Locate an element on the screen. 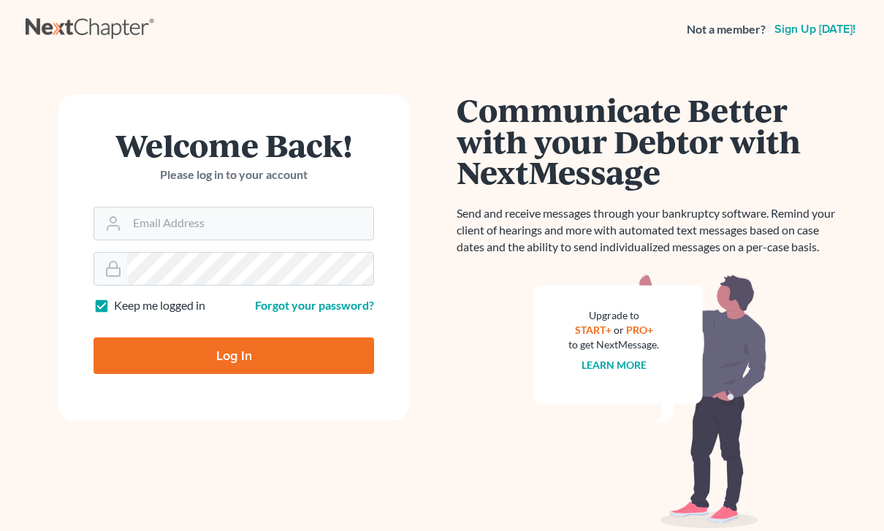 The image size is (884, 531). img: nextmessage_bg-59042aed3d76b12b5cd301f8e5b87938c9018125f34e5fa2b7a6b67550977c72.svg is located at coordinates (651, 401).